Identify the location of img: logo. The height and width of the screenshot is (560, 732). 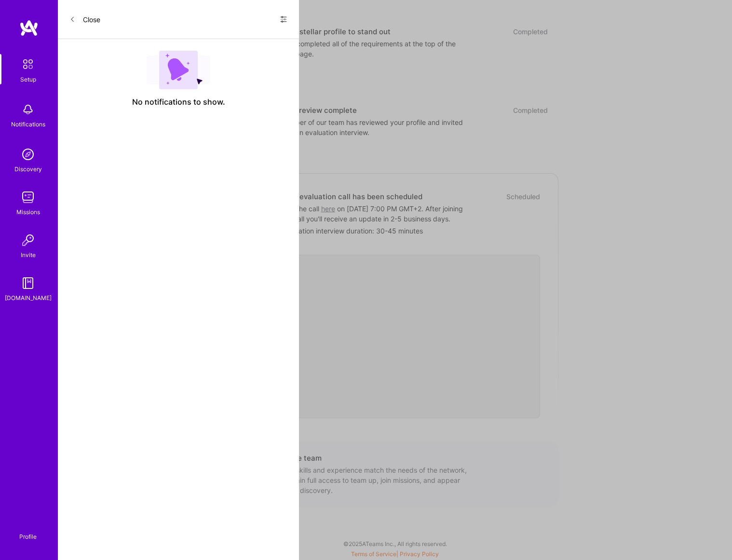
(29, 28).